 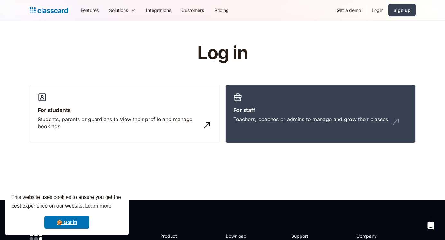 What do you see at coordinates (320, 110) in the screenshot?
I see `h3: For staff` at bounding box center [320, 110].